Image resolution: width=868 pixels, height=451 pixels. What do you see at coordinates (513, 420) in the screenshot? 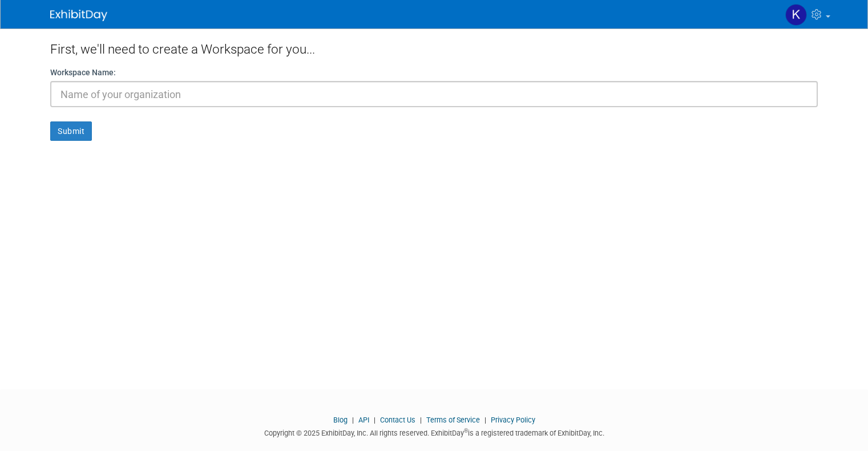
I see `a: Privacy Policy` at bounding box center [513, 420].